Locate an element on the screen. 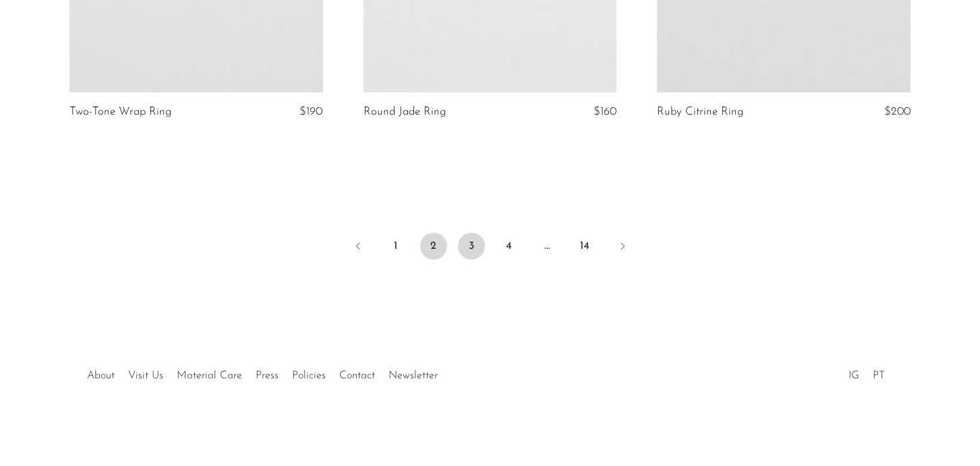 The image size is (980, 466). a: Round Jade Ring is located at coordinates (405, 112).